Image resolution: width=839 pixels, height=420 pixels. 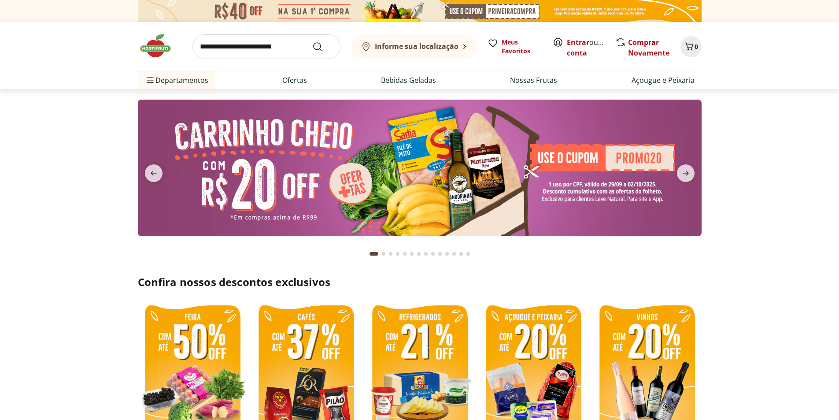 What do you see at coordinates (696, 46) in the screenshot?
I see `span: 0` at bounding box center [696, 46].